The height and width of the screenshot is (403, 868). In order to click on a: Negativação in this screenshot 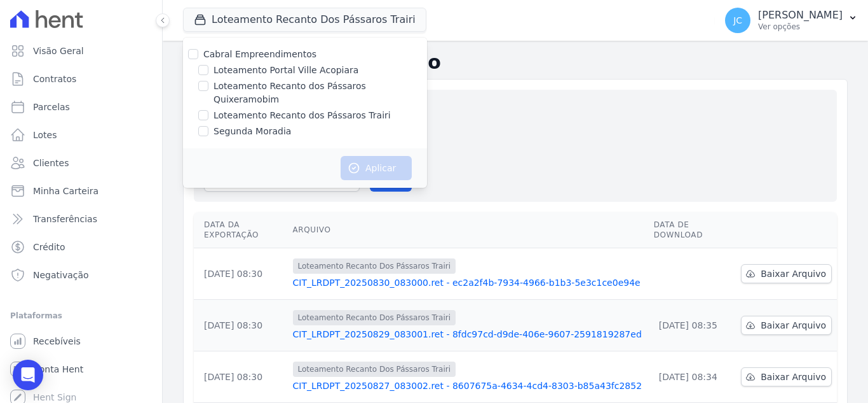, I will do `click(81, 275)`.